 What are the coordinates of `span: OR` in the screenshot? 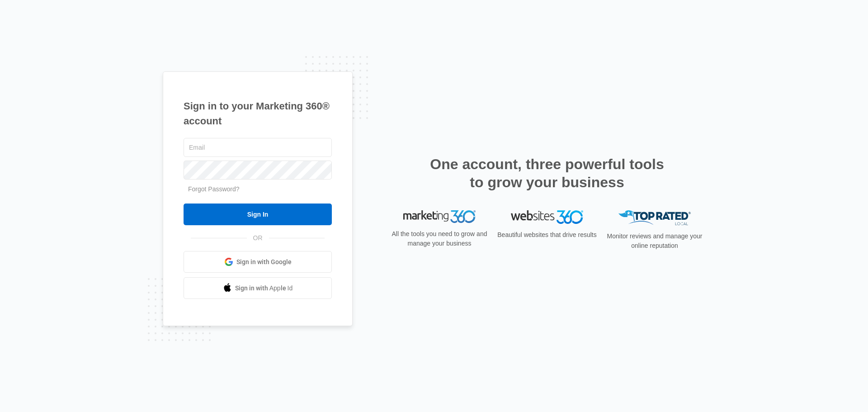 It's located at (257, 238).